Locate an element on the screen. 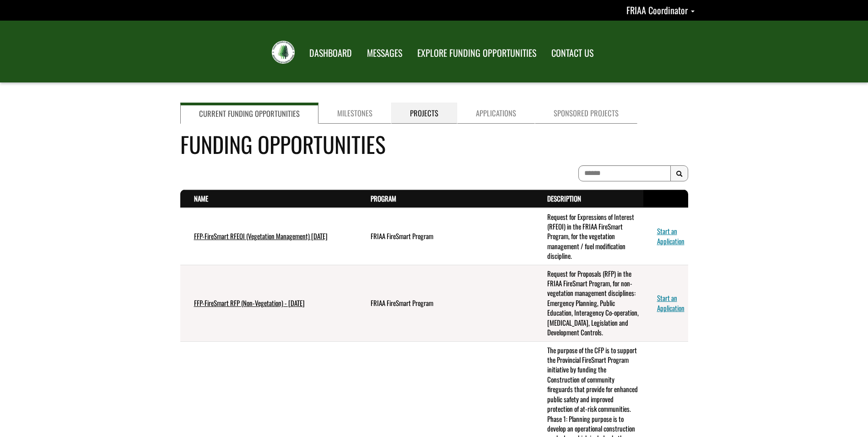 The width and height of the screenshot is (868, 437). h4: Funding Opportunities is located at coordinates (434, 144).